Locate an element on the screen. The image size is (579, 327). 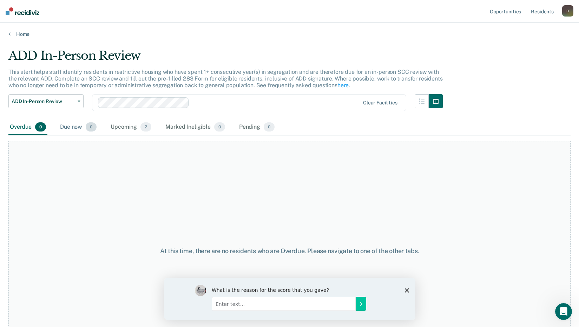
span: ADD In-Person Review is located at coordinates (43, 101).